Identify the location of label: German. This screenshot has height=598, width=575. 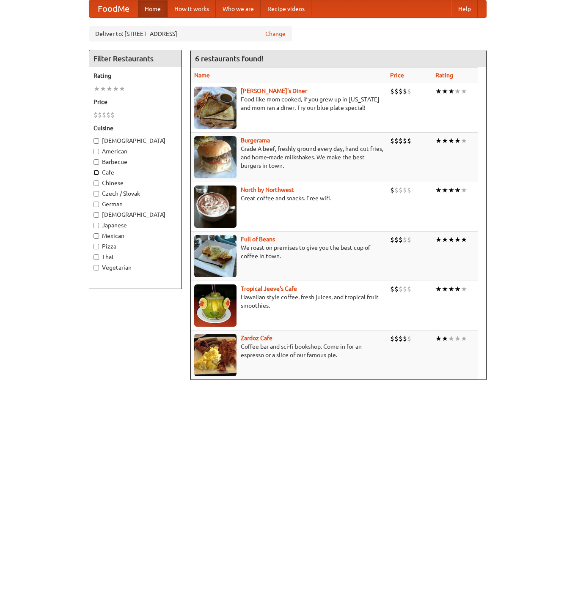
(135, 204).